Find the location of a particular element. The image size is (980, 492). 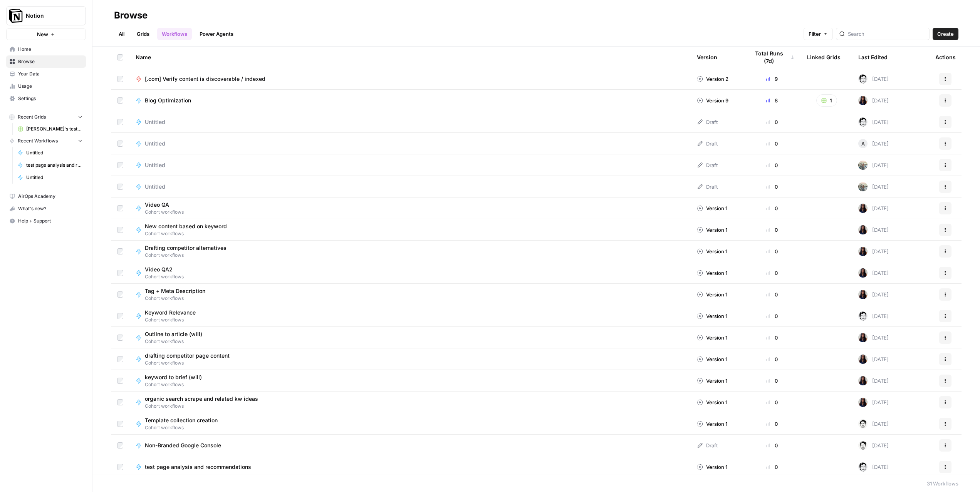

button: New is located at coordinates (46, 34).